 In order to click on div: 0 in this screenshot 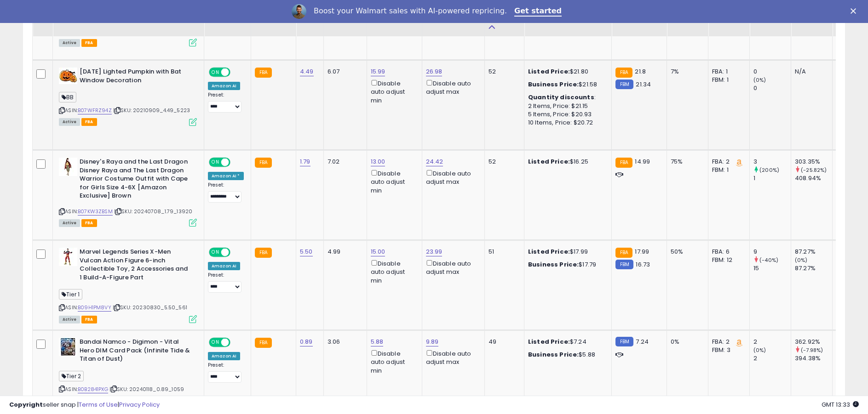, I will do `click(772, 88)`.